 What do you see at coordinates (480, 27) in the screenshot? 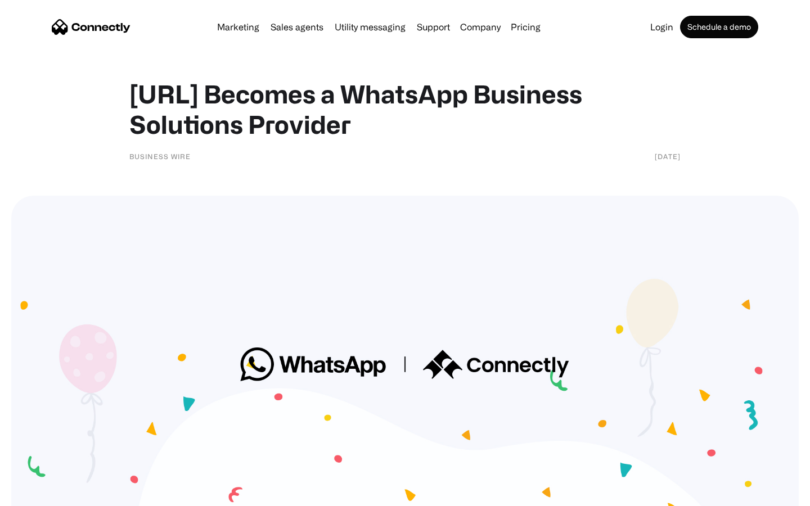
I see `div: Company` at bounding box center [480, 27].